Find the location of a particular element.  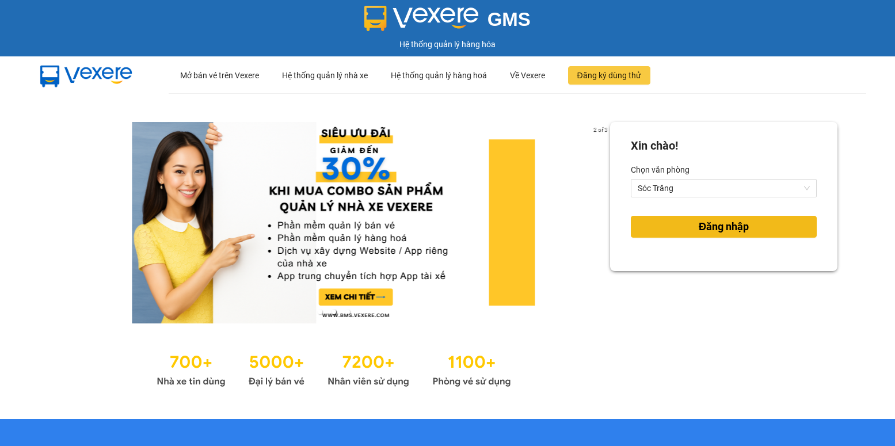

div: Hệ thống quản lý hàng hóa is located at coordinates (447, 44).